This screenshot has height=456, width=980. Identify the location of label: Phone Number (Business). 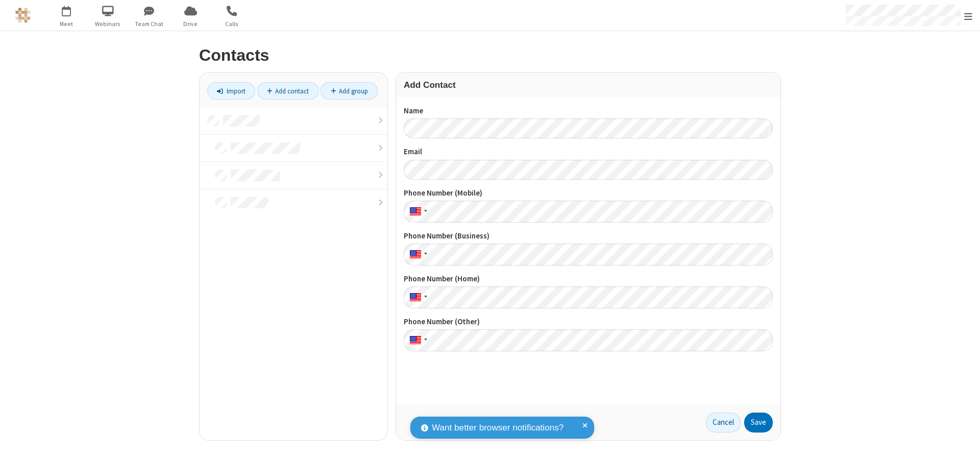
(588, 236).